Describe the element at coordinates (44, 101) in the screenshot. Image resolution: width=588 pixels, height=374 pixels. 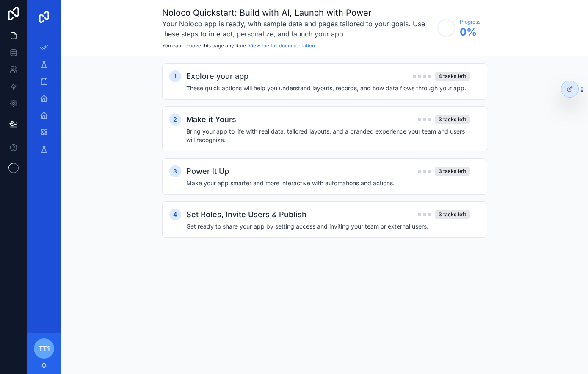
I see `div: scrollable content` at that location.